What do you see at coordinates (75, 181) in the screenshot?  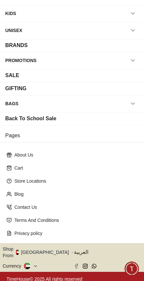 I see `p: Store Locations` at bounding box center [75, 181].